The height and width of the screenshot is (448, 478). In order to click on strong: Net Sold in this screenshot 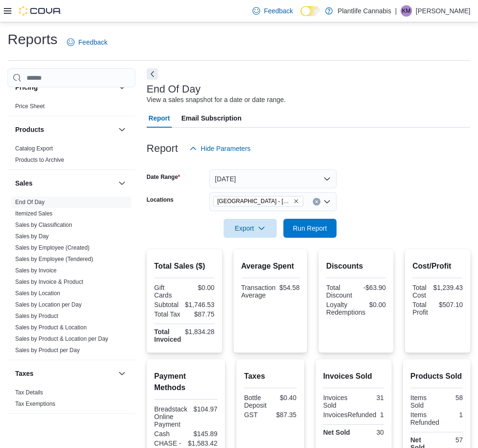, I will do `click(336, 432)`.